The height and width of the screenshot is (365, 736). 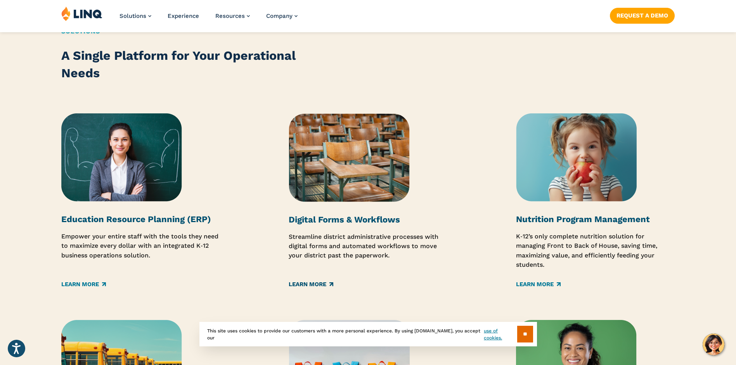 I want to click on span: Solutions, so click(x=133, y=16).